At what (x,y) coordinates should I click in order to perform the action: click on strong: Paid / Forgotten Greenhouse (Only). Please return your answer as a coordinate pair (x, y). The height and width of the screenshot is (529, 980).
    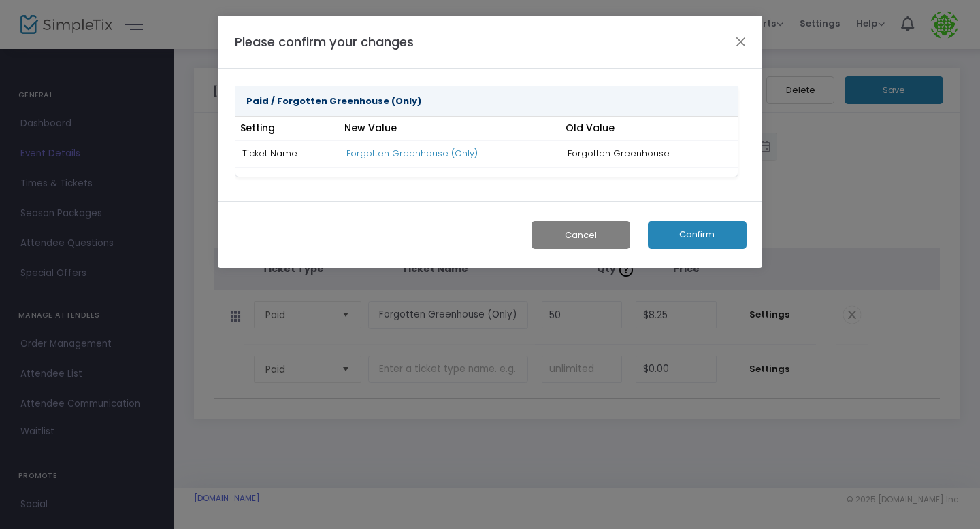
    Looking at the image, I should click on (334, 100).